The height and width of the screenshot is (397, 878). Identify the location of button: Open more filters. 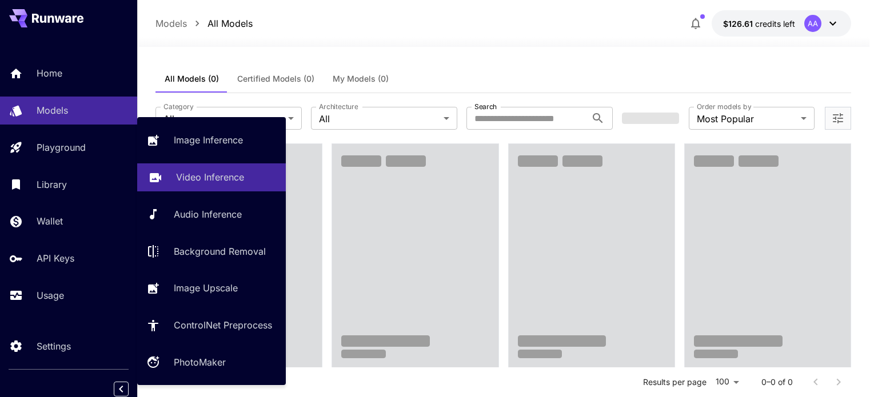
(838, 118).